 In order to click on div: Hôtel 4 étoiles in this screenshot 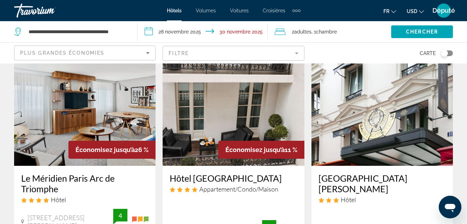, I will do `click(85, 200)`.